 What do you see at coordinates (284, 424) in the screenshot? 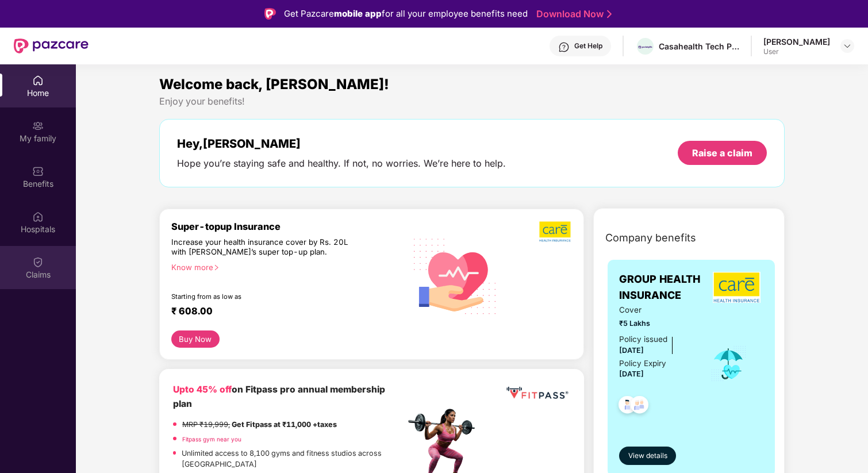
I see `strong: Get Fitpass at ₹11,000 +taxes` at bounding box center [284, 424].